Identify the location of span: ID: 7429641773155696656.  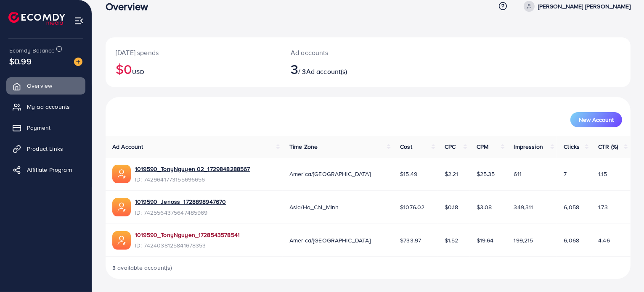
(192, 179).